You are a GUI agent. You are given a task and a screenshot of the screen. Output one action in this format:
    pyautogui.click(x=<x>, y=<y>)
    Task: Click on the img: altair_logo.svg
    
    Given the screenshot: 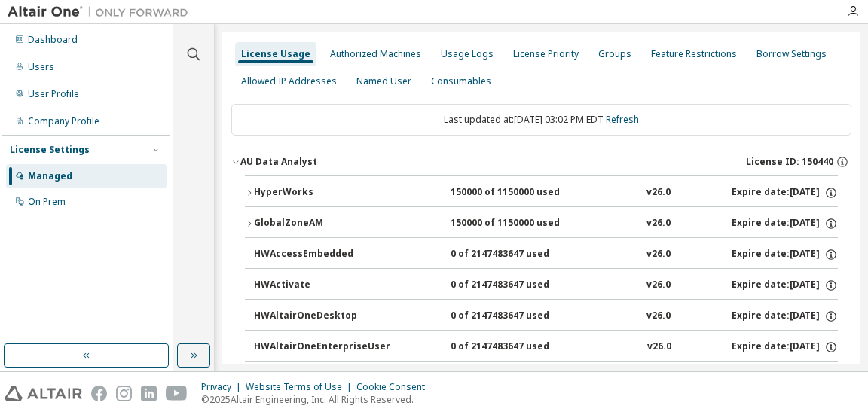 What is the action you would take?
    pyautogui.click(x=43, y=393)
    